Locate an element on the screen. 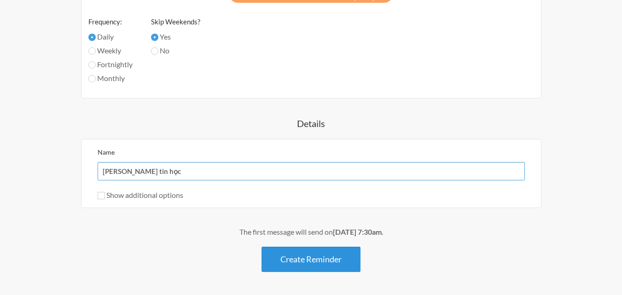 Image resolution: width=622 pixels, height=295 pixels. label: Daily is located at coordinates (111, 37).